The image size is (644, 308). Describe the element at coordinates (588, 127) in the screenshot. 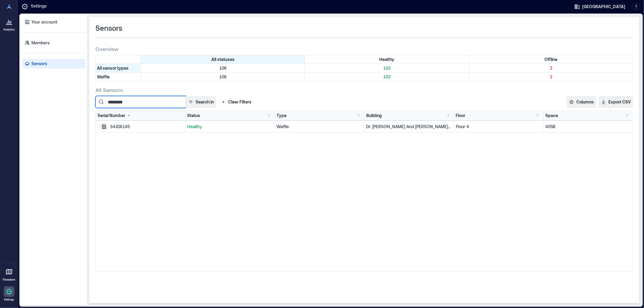

I see `p: 405B` at that location.